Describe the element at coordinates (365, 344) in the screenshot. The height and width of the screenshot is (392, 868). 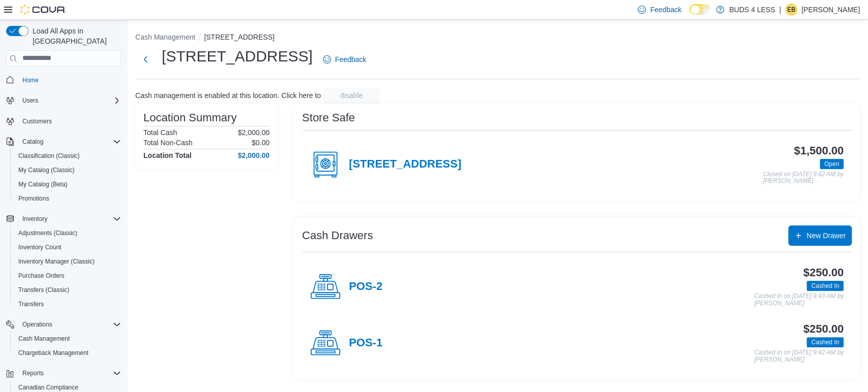
I see `h4: POS-1` at that location.